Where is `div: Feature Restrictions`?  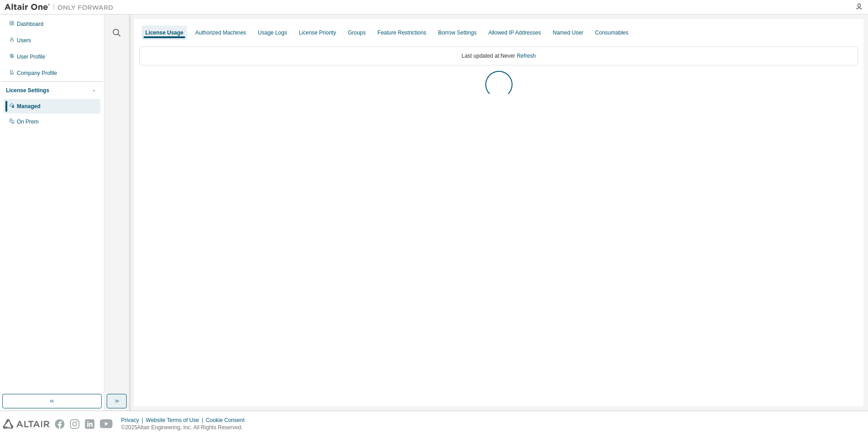 div: Feature Restrictions is located at coordinates (402, 33).